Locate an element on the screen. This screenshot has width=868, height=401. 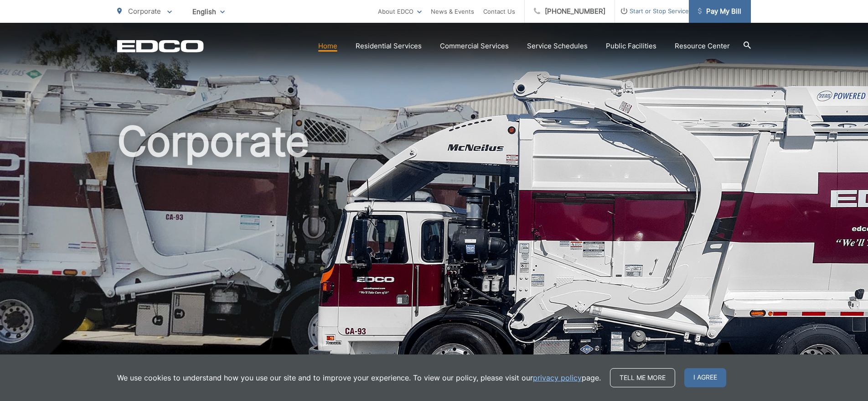
a: EDCD logo. Return to the homepage. is located at coordinates (161, 46).